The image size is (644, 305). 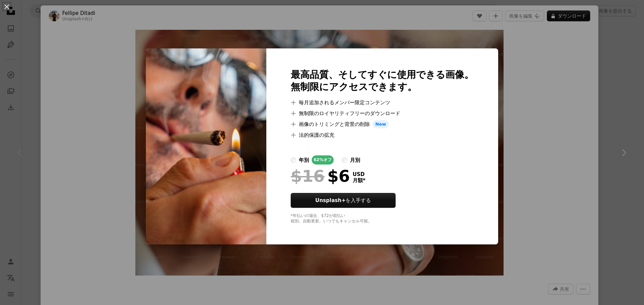 What do you see at coordinates (382, 135) in the screenshot?
I see `li: 法的保護の拡充` at bounding box center [382, 135].